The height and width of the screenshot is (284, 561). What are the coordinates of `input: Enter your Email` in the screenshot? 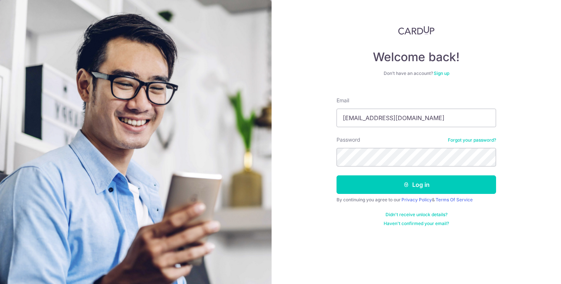 It's located at (416, 118).